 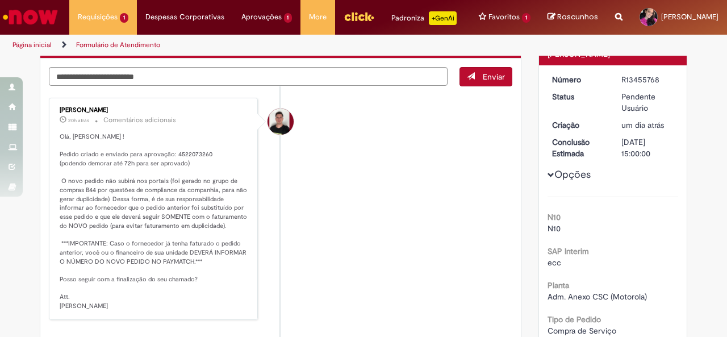 What do you see at coordinates (248, 76) in the screenshot?
I see `textarea: Digite sua mensagem aqui...` at bounding box center [248, 76].